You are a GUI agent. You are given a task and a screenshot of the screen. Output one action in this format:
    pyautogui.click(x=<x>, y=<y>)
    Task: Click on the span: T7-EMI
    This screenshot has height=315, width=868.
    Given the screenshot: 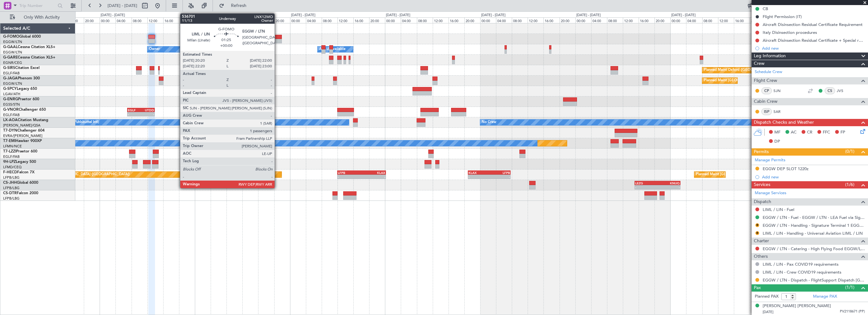 What is the action you would take?
    pyautogui.click(x=9, y=141)
    